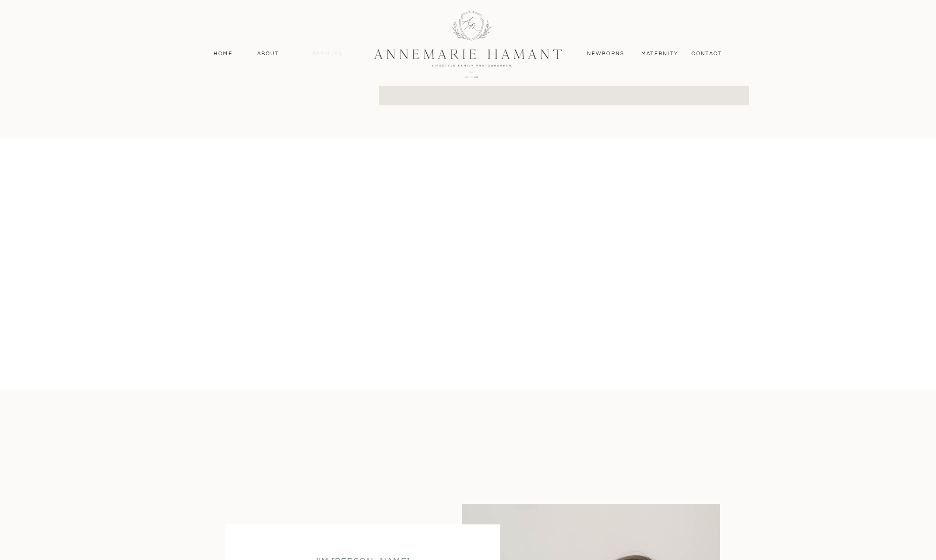  I want to click on a: contact, so click(707, 54).